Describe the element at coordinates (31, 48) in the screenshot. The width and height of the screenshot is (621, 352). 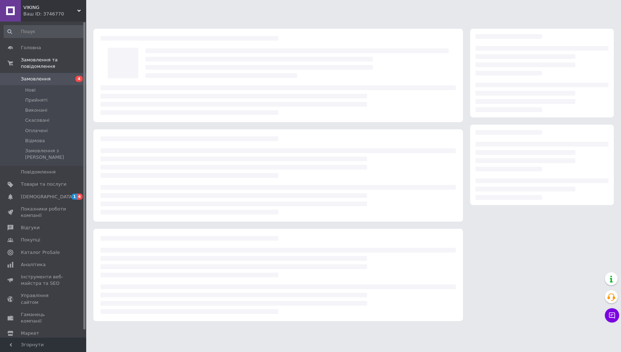
I see `span: Головна` at that location.